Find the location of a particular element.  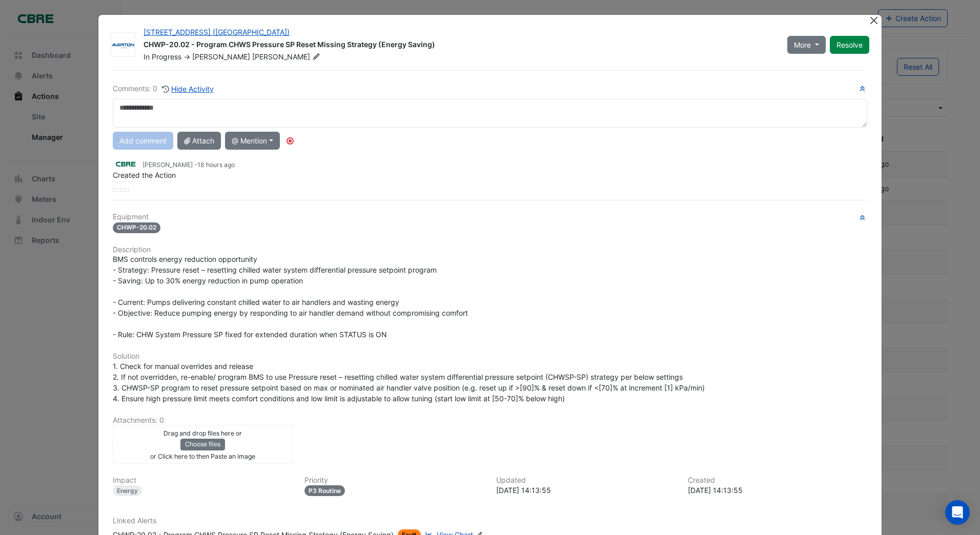

div: Tooltip anchor is located at coordinates (290, 141).